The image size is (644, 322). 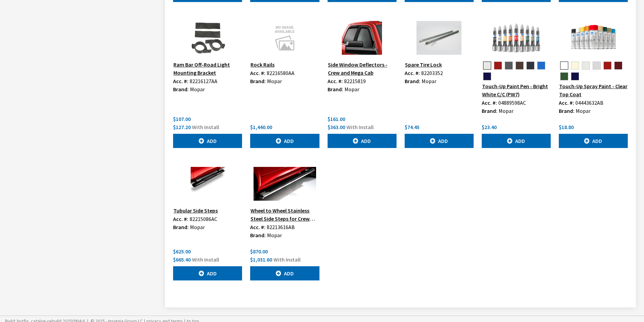 What do you see at coordinates (355, 81) in the screenshot?
I see `span: 82215819` at bounding box center [355, 81].